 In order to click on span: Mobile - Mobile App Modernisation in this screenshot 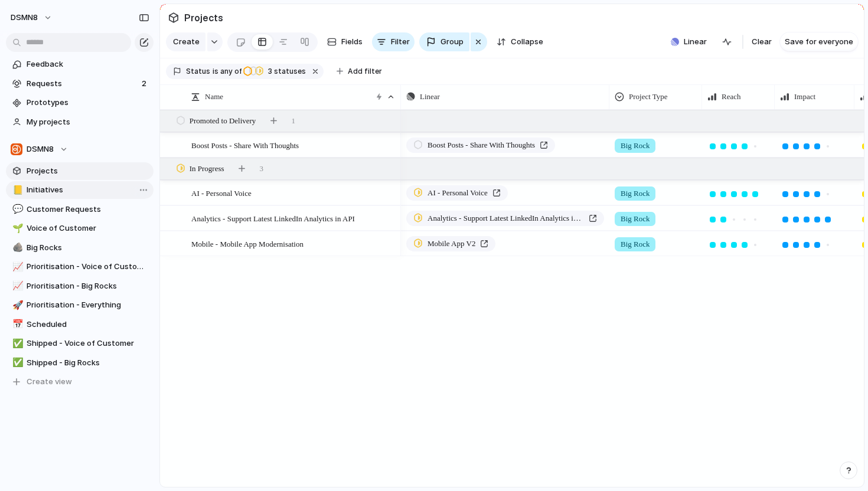, I will do `click(247, 243)`.